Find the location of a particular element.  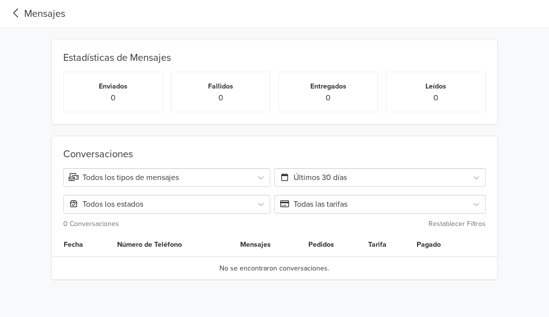

th: Tarifa is located at coordinates (387, 245).